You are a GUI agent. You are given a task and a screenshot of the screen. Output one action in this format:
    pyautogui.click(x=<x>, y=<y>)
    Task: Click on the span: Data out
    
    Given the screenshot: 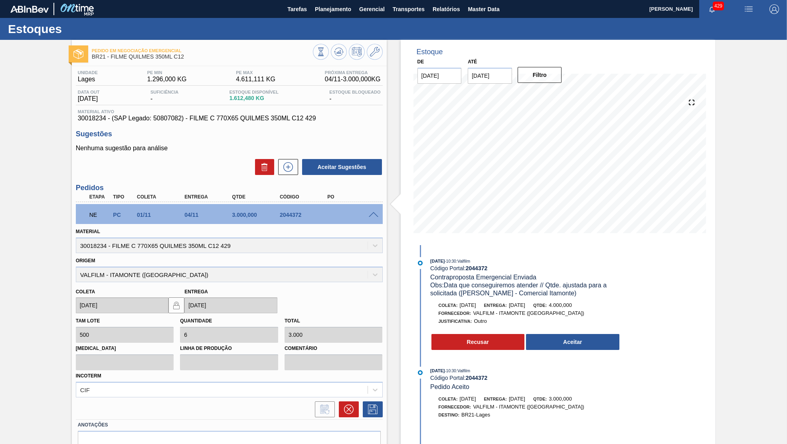 What is the action you would take?
    pyautogui.click(x=89, y=92)
    